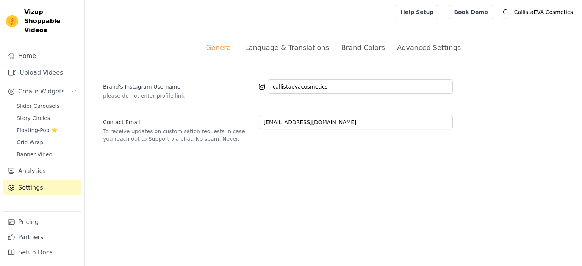 The image size is (582, 266). I want to click on label: Contact Email, so click(178, 121).